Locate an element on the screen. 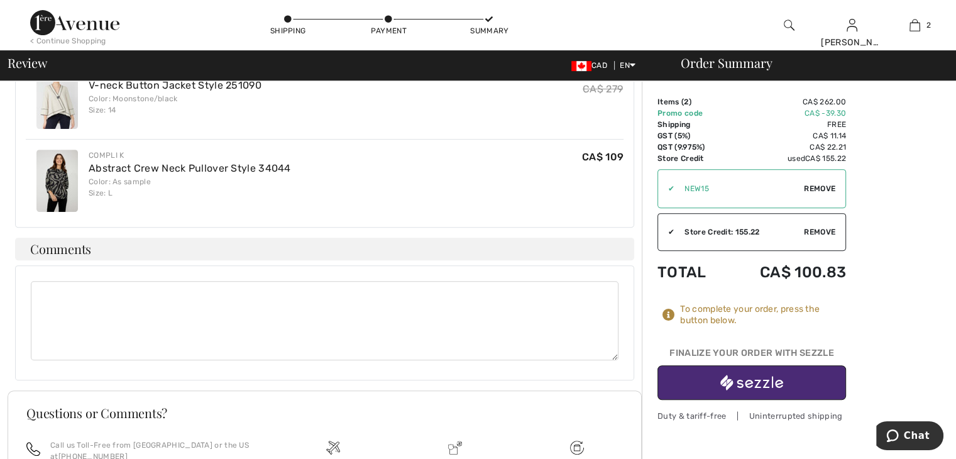  img: 1ère Avenue is located at coordinates (75, 23).